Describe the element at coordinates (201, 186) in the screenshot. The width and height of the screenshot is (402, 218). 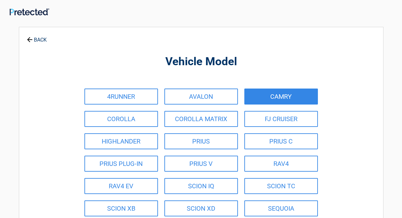
I see `a: SCION IQ` at that location.